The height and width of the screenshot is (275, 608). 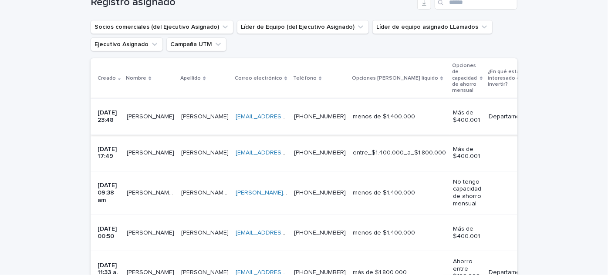 What do you see at coordinates (205, 152) in the screenshot?
I see `p: Ponce Cavieres` at bounding box center [205, 152].